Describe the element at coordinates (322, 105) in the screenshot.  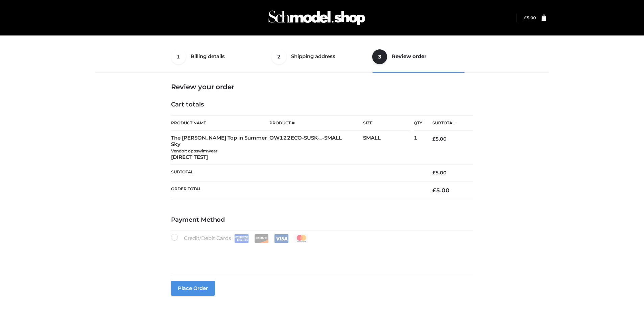
I see `h4: Cart totals` at that location.